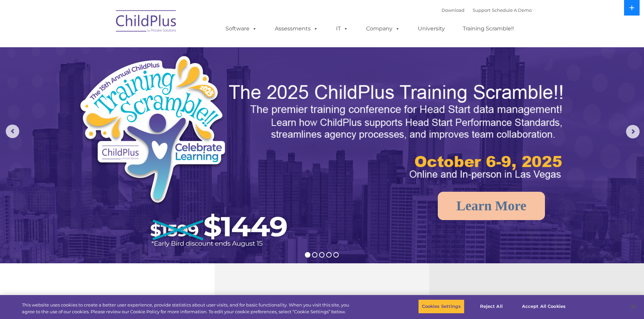  What do you see at coordinates (431, 28) in the screenshot?
I see `a: University` at bounding box center [431, 28].